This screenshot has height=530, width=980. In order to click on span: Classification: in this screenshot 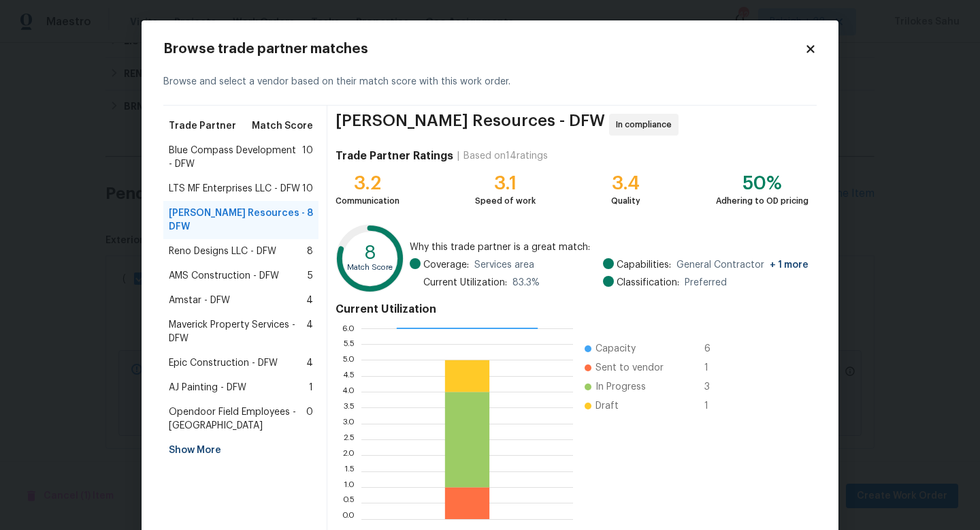, I will do `click(648, 282)`.